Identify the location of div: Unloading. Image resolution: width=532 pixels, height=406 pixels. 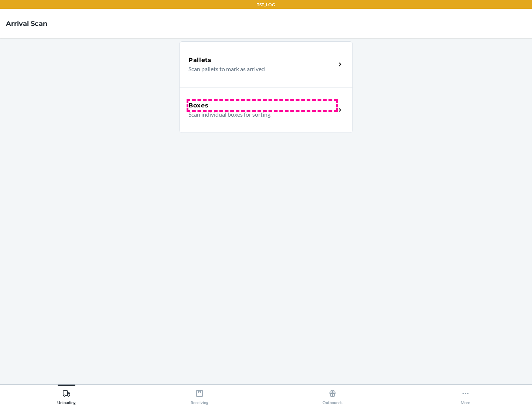
(67, 396).